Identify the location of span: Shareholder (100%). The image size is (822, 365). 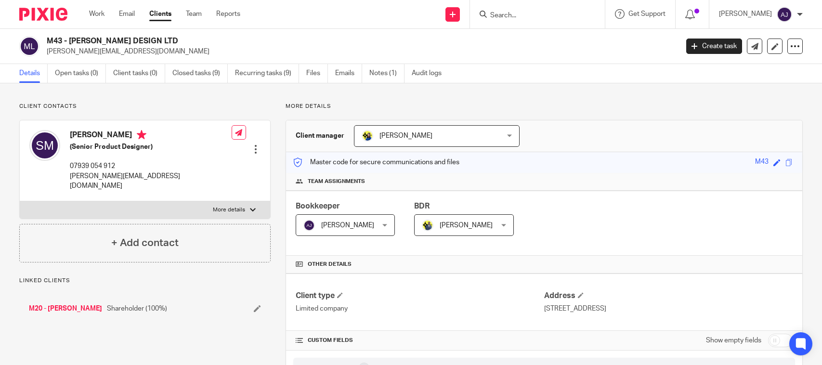
(137, 308).